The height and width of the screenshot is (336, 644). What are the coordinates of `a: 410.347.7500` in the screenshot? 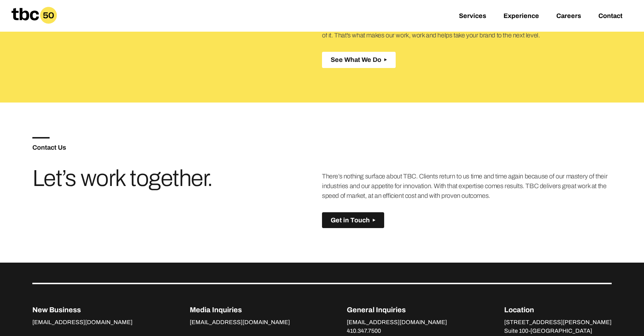 It's located at (364, 332).